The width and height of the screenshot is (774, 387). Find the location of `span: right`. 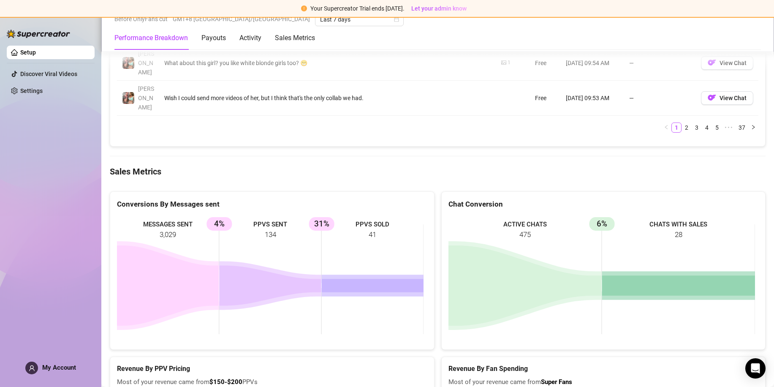

span: right is located at coordinates (753, 127).